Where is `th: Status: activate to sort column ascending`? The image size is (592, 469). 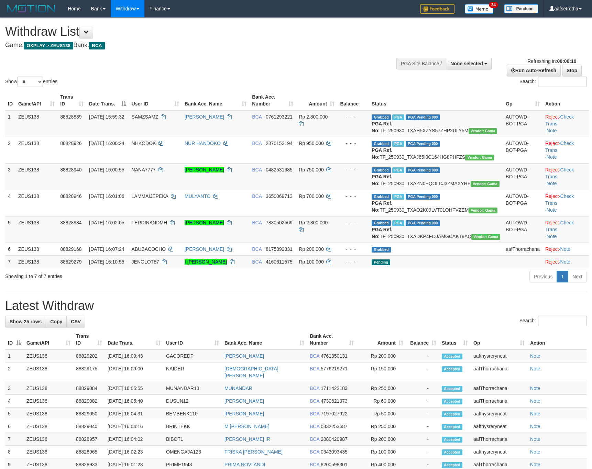
th: Status: activate to sort column ascending is located at coordinates (455, 339).